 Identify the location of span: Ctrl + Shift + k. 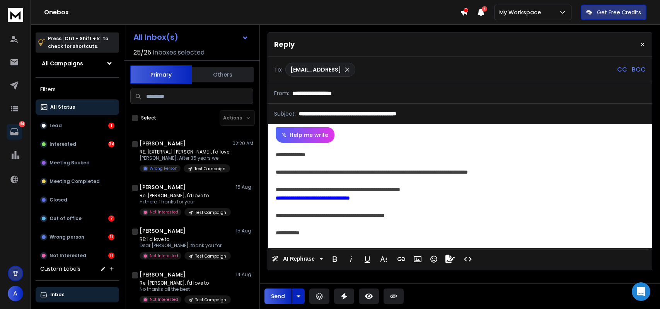
(82, 38).